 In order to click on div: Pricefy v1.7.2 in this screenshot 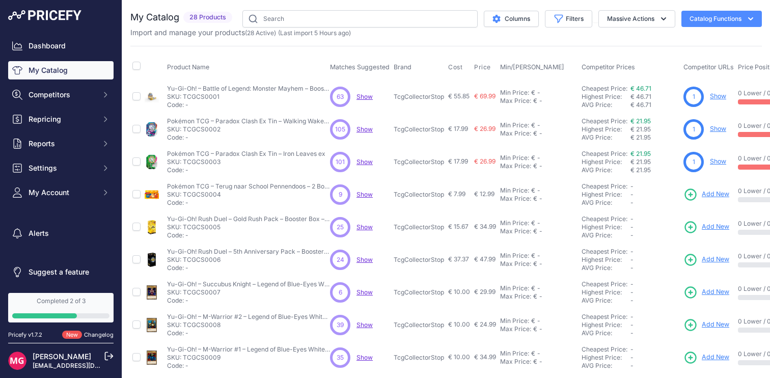, I will do `click(25, 334)`.